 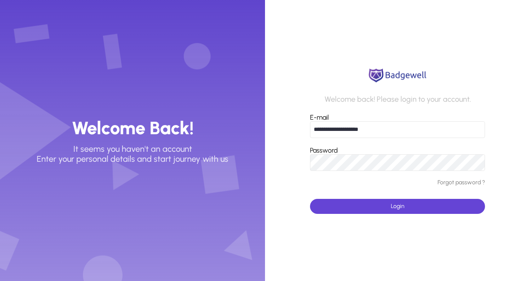 What do you see at coordinates (132, 159) in the screenshot?
I see `p: Enter your personal details and start journey with us` at bounding box center [132, 159].